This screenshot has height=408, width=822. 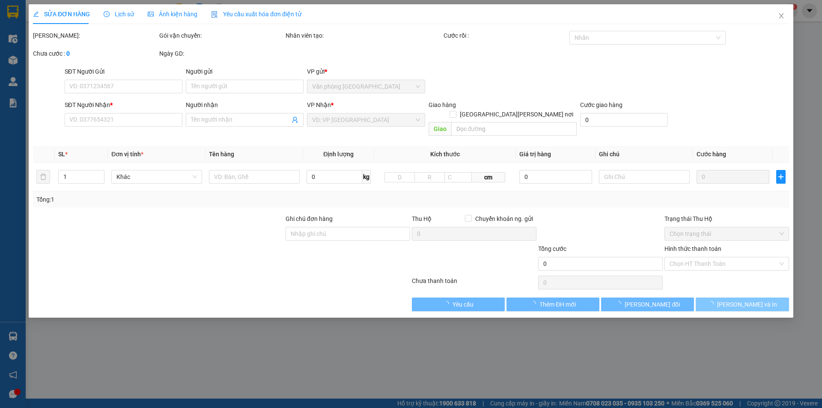 I want to click on span: Kích thước, so click(x=445, y=154).